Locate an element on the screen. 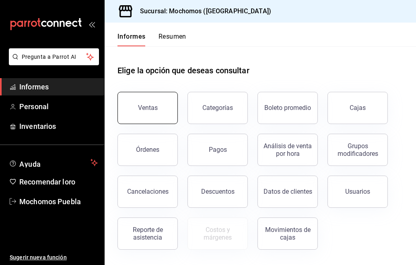 The width and height of the screenshot is (416, 265). font: Costos y márgenes is located at coordinates (218, 233).